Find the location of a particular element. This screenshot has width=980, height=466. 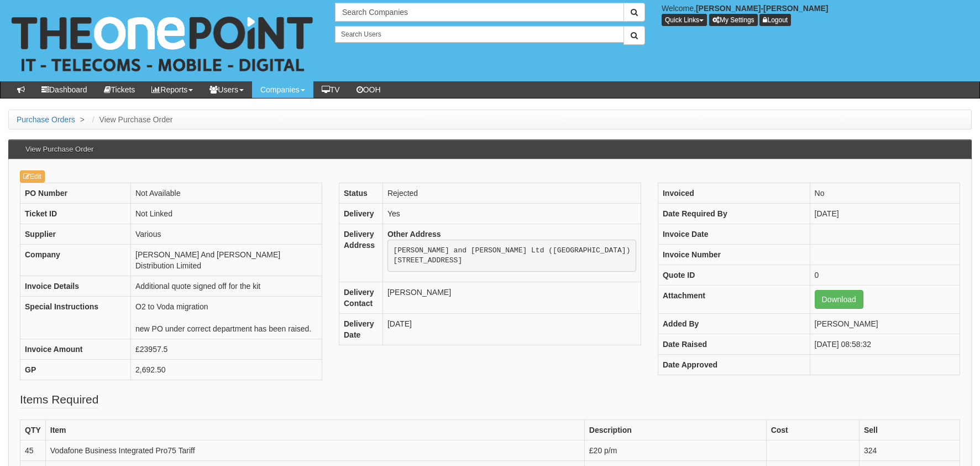

th: Status is located at coordinates (361, 193).